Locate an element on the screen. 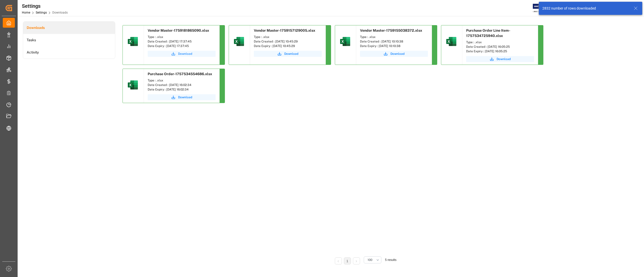 The height and width of the screenshot is (277, 644). img: Exertis%20JAM%20-%20Email%20Logo.jpg_1722504956.jpg is located at coordinates (541, 8).